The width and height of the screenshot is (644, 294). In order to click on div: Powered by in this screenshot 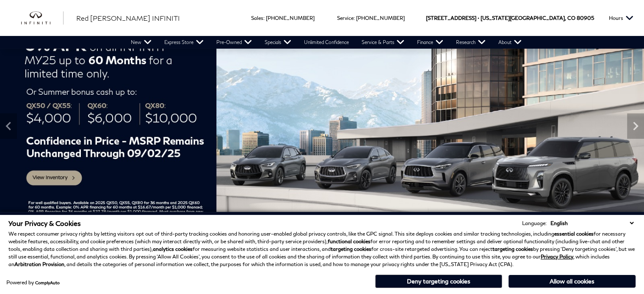, I will do `click(33, 283)`.